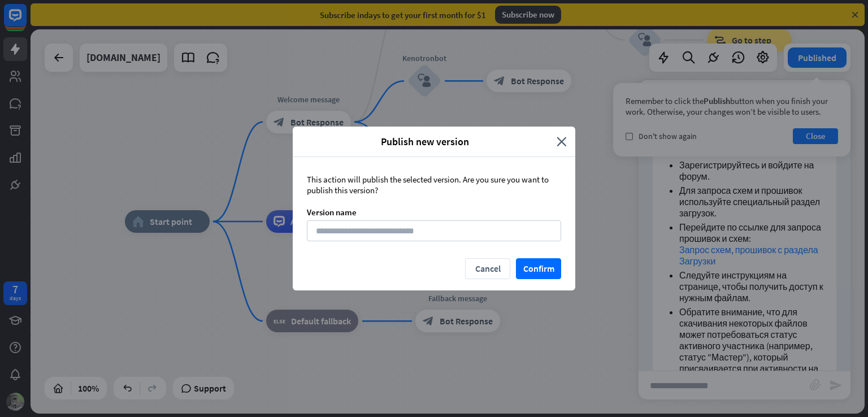  I want to click on button: Confirm, so click(539, 268).